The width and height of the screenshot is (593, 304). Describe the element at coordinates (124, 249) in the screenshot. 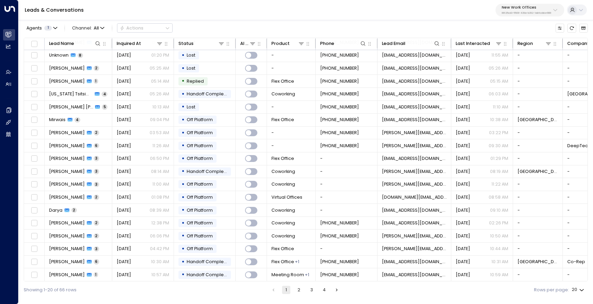

I see `span: May 24, 2025` at that location.